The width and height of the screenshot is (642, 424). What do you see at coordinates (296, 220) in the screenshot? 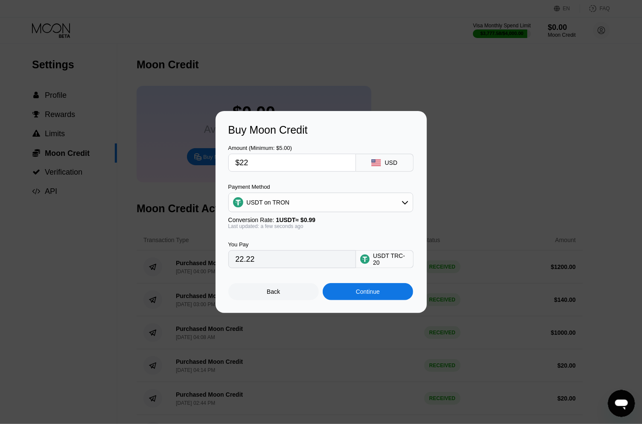
I see `span: 1 USDT ≈ $0.99` at bounding box center [296, 220].